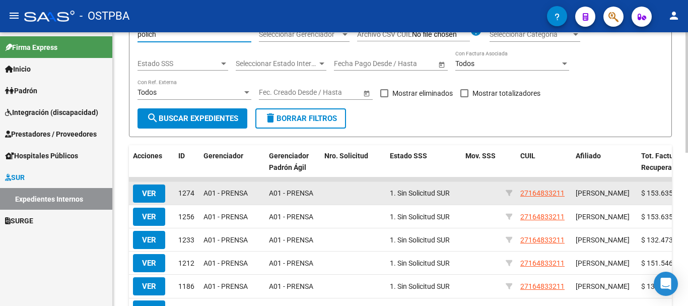  Describe the element at coordinates (673, 16) in the screenshot. I see `mat-icon: person` at that location.